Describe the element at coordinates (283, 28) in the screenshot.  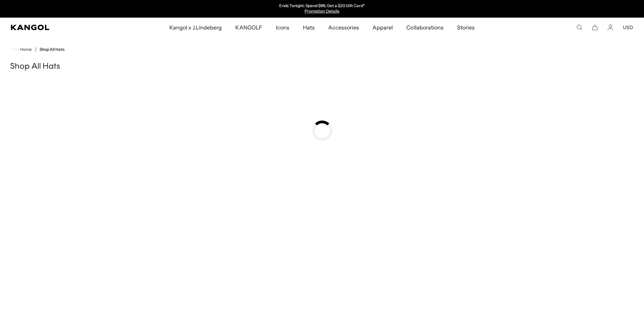
I see `span: Icons` at that location.